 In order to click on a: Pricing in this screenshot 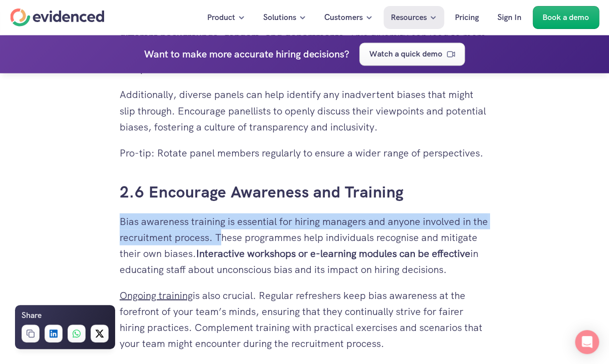, I will do `click(467, 18)`.